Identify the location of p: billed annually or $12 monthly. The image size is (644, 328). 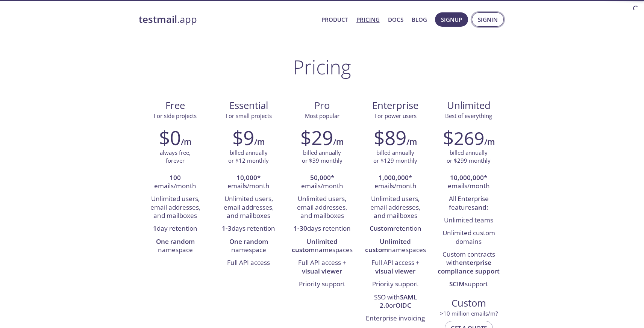
(248, 157).